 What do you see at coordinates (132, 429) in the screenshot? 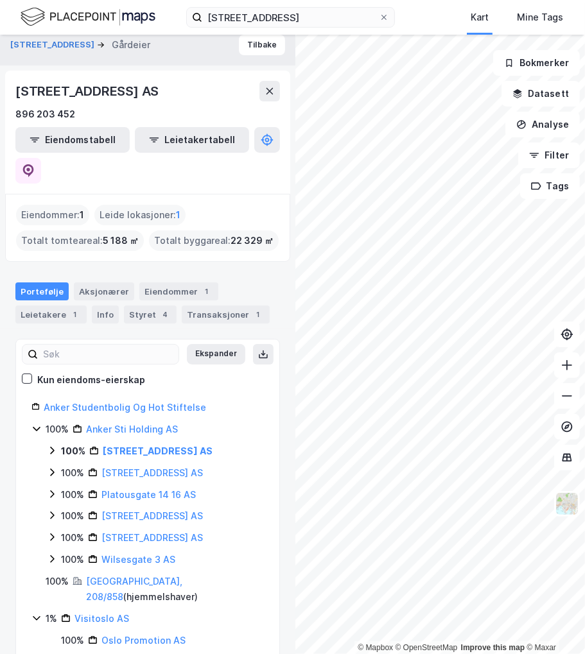
I see `a: Anker Sti Holding AS` at bounding box center [132, 429].